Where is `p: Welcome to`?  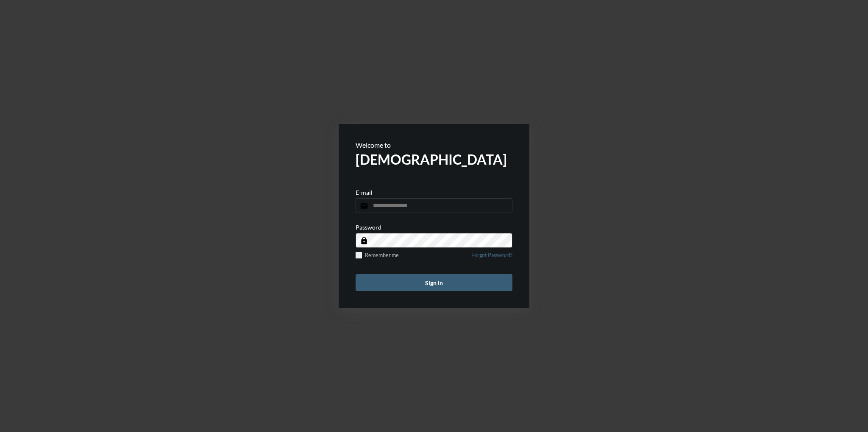
p: Welcome to is located at coordinates (434, 145).